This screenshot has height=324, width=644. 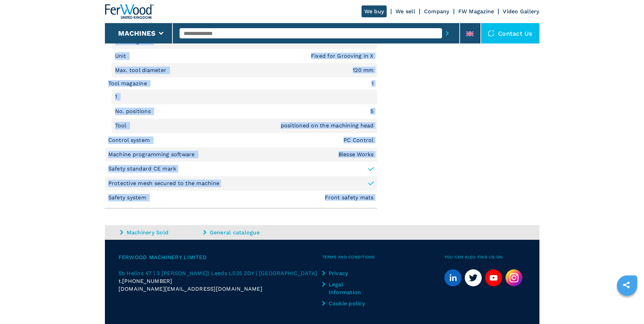 What do you see at coordinates (153, 154) in the screenshot?
I see `p: Machine programming software` at bounding box center [153, 154].